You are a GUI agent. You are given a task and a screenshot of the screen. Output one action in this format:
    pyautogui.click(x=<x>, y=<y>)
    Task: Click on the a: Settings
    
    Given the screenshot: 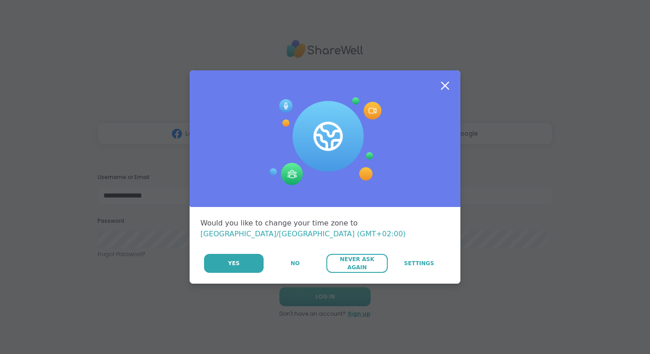 What is the action you would take?
    pyautogui.click(x=419, y=264)
    